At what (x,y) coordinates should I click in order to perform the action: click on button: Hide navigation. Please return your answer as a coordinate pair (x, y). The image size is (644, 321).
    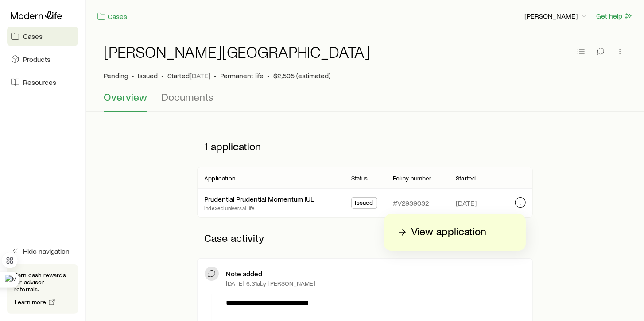
    Looking at the image, I should click on (43, 251).